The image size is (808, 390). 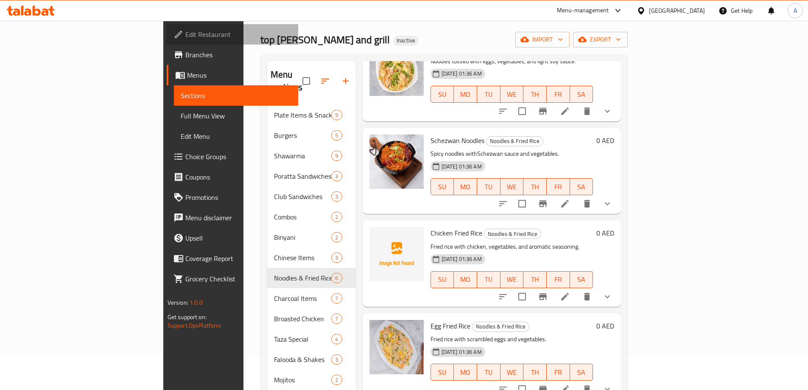 What do you see at coordinates (303, 176) in the screenshot?
I see `span: Poratta Sandwiches` at bounding box center [303, 176].